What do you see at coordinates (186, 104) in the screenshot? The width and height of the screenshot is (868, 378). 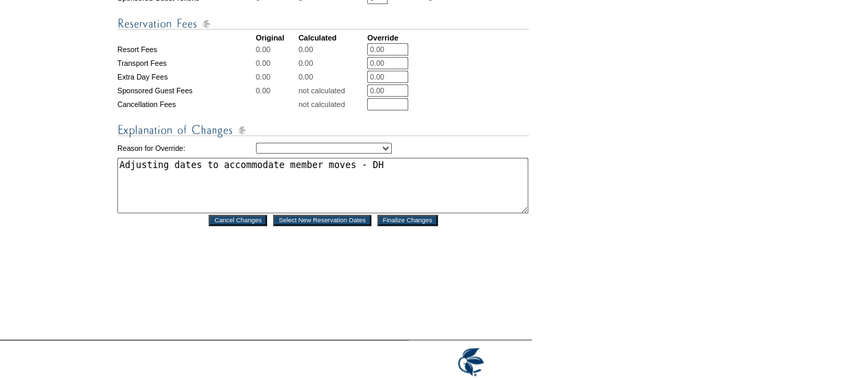 I see `td: Cancellation Fees` at bounding box center [186, 104].